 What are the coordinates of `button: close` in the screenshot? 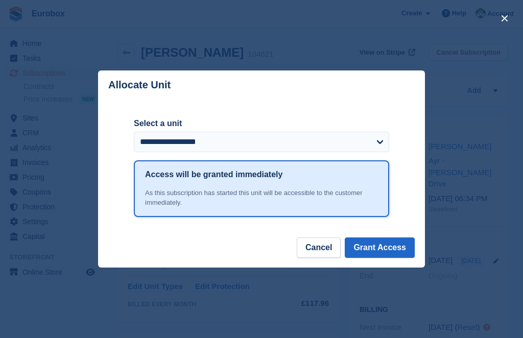 It's located at (505, 18).